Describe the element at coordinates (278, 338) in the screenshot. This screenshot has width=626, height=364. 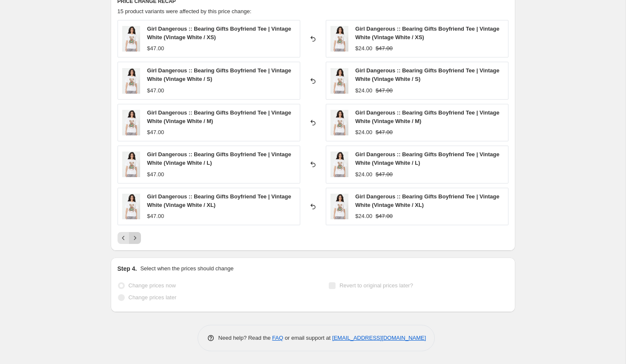
I see `a: FAQ` at that location.